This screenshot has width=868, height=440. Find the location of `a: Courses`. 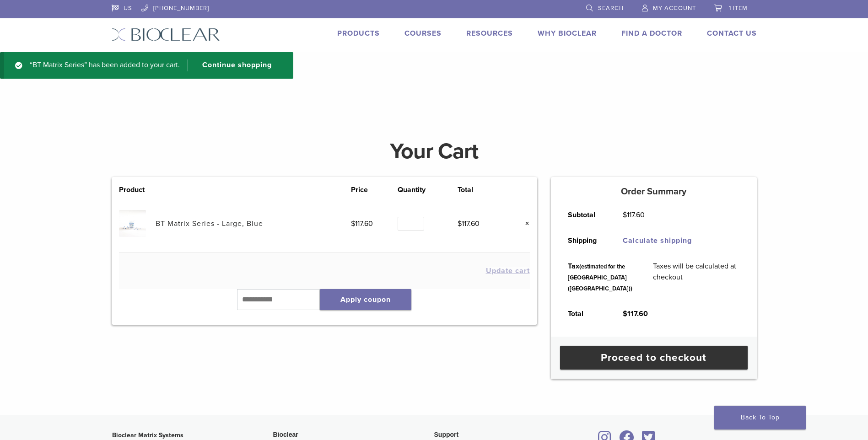

a: Courses is located at coordinates (423, 33).